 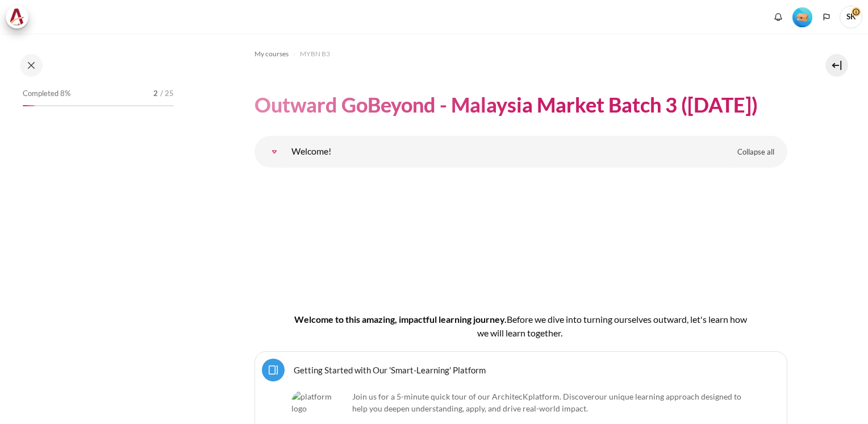 What do you see at coordinates (389, 369) in the screenshot?
I see `a: Getting Started with Our 'Smart-Learning' Platform` at bounding box center [389, 369].